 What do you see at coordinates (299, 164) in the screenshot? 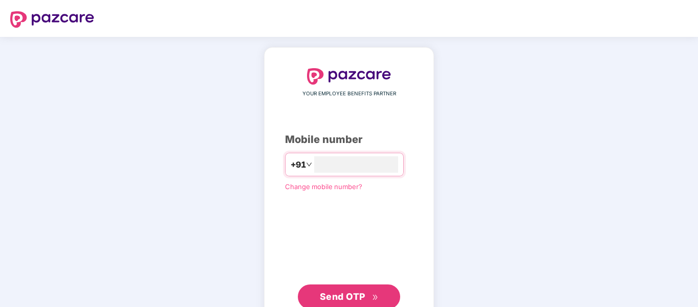
I see `span: +91` at bounding box center [299, 164].